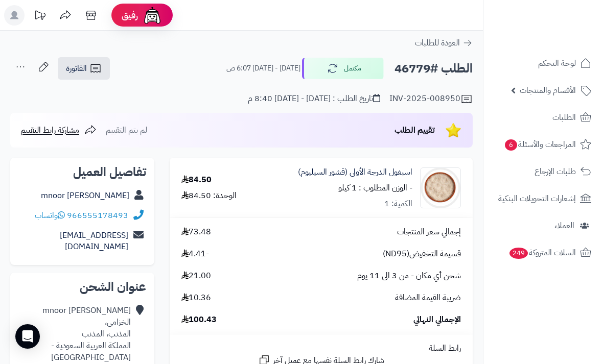 This screenshot has width=603, height=364. Describe the element at coordinates (343, 68) in the screenshot. I see `button: مكتمل` at that location.